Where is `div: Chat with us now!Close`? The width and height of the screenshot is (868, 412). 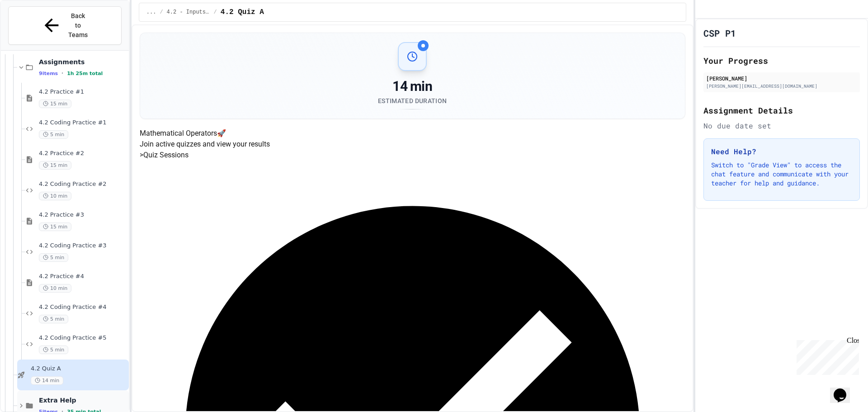
div: Chat with us now!Close is located at coordinates (33, 30).